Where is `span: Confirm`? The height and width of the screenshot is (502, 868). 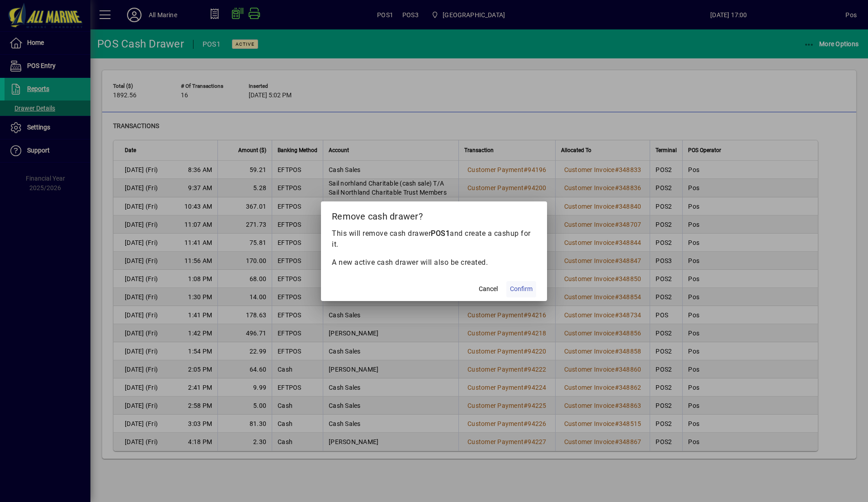
span: Confirm is located at coordinates (521, 288).